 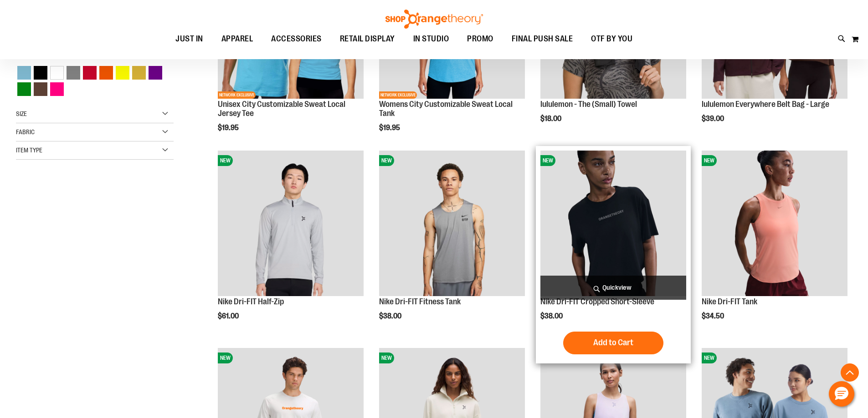 What do you see at coordinates (189, 38) in the screenshot?
I see `span: JUST IN` at bounding box center [189, 38].